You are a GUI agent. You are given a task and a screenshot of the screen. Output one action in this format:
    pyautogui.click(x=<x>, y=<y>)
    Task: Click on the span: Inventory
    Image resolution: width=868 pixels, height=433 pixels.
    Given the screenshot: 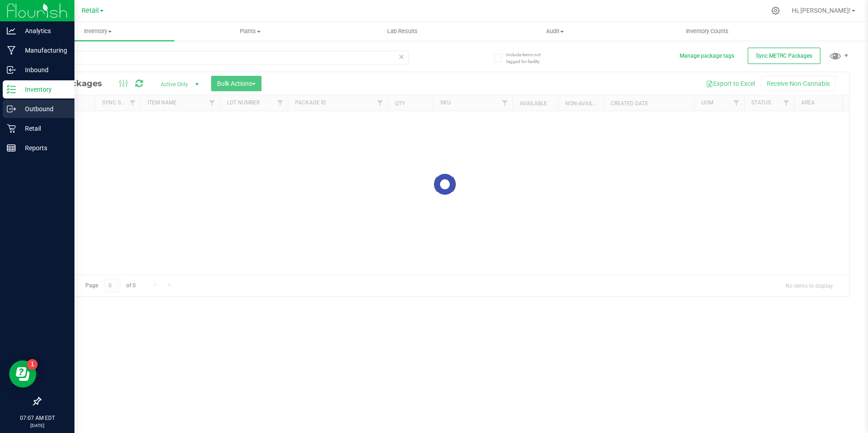 What is the action you would take?
    pyautogui.click(x=98, y=31)
    